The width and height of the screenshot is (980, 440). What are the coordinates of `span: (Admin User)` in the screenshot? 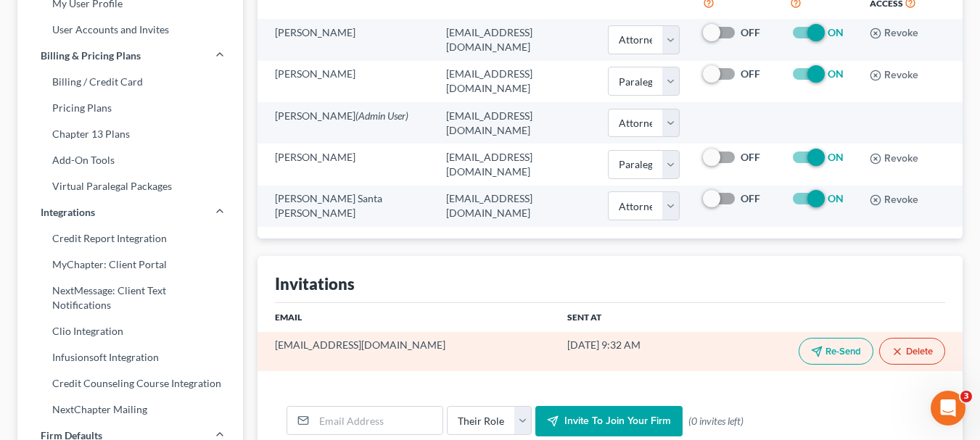 It's located at (381, 116).